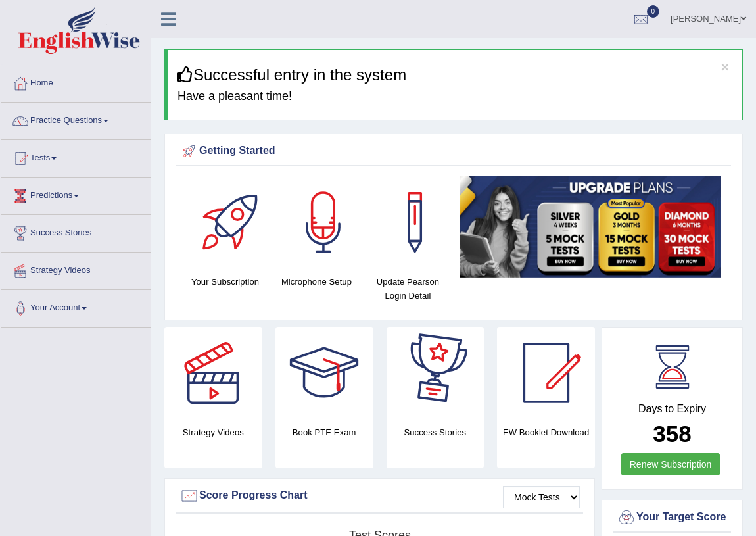 The height and width of the screenshot is (536, 756). What do you see at coordinates (671, 518) in the screenshot?
I see `div: Your Target Score` at bounding box center [671, 518].